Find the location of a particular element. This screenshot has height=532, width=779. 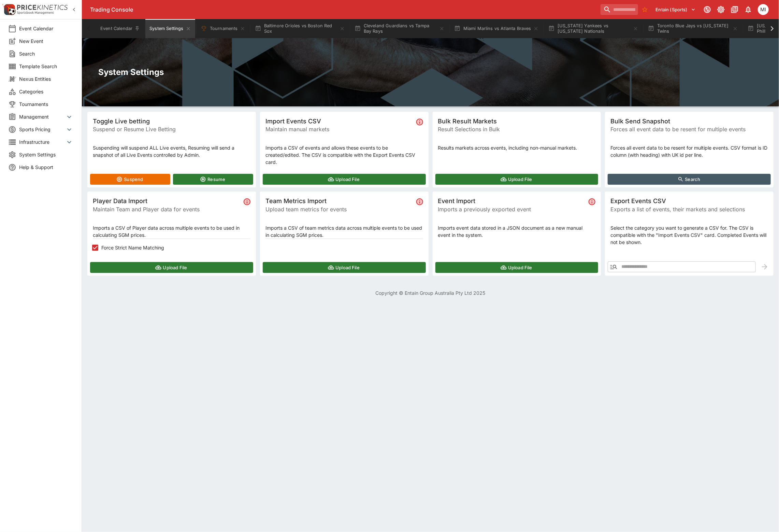

p: Imports a CSV of Player data across multiple events to be used in calculating SGM prices. is located at coordinates (171, 231).